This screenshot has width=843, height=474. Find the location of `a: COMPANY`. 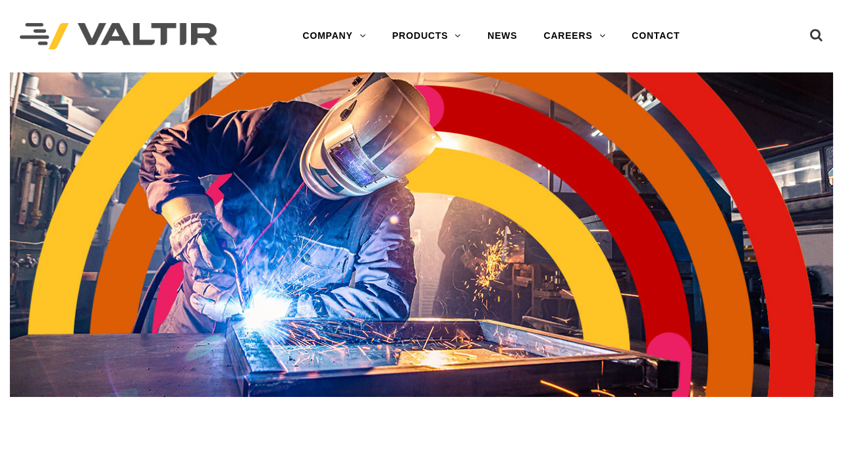

a: COMPANY is located at coordinates (335, 36).